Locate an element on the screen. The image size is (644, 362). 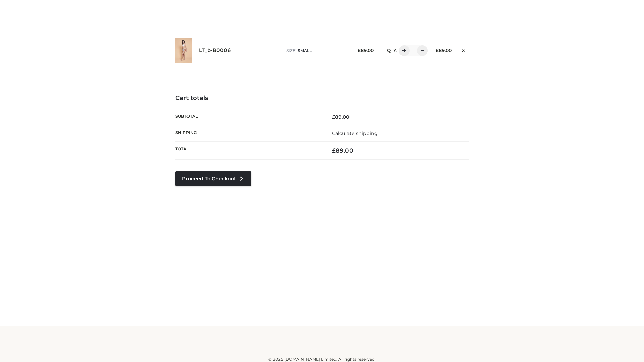
th: Shipping is located at coordinates (249, 133).